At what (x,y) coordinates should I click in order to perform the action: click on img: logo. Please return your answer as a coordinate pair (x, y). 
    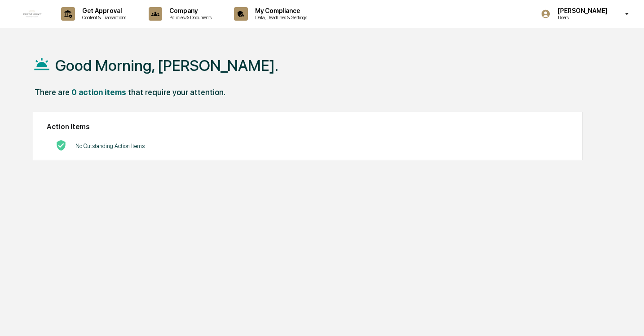
    Looking at the image, I should click on (32, 14).